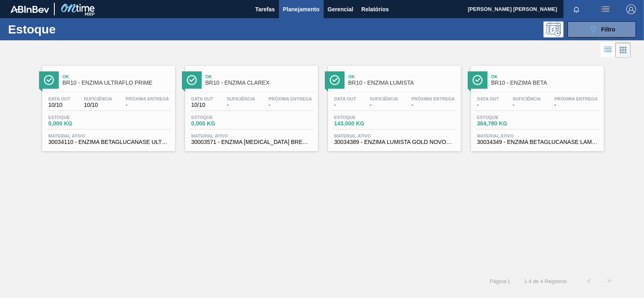 Image resolution: width=644 pixels, height=298 pixels. What do you see at coordinates (66, 29) in the screenshot?
I see `h1: Estoque` at bounding box center [66, 29].